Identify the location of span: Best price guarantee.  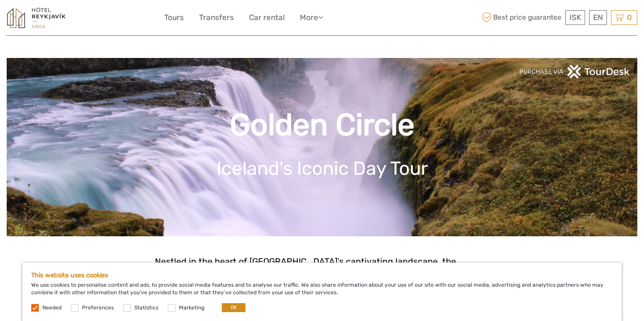
(521, 17).